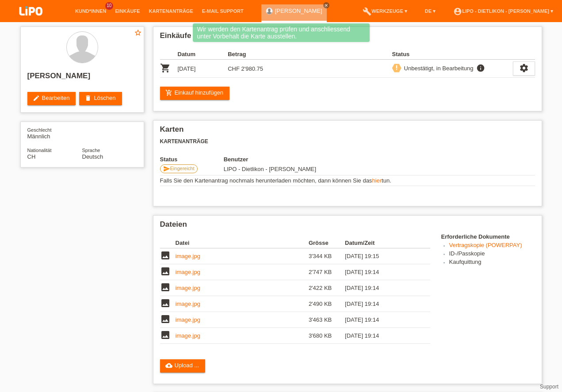 The image size is (562, 392). What do you see at coordinates (128, 11) in the screenshot?
I see `a: Einkäufe` at bounding box center [128, 11].